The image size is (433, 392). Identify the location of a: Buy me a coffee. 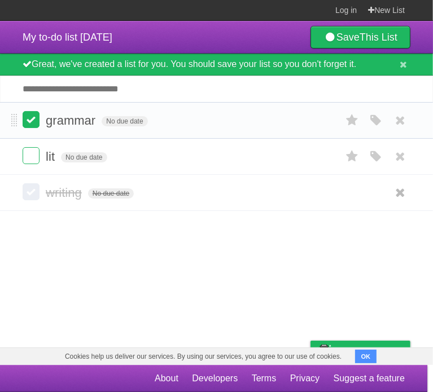
(360, 351).